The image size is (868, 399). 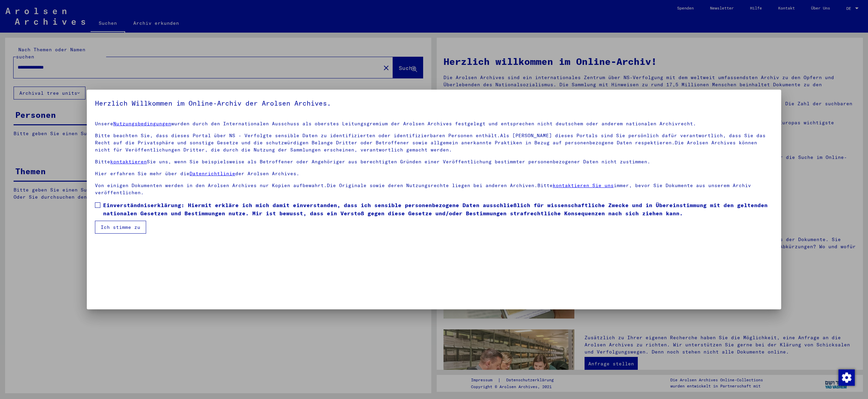 What do you see at coordinates (847, 378) in the screenshot?
I see `img: Zustimmung ändern` at bounding box center [847, 378].